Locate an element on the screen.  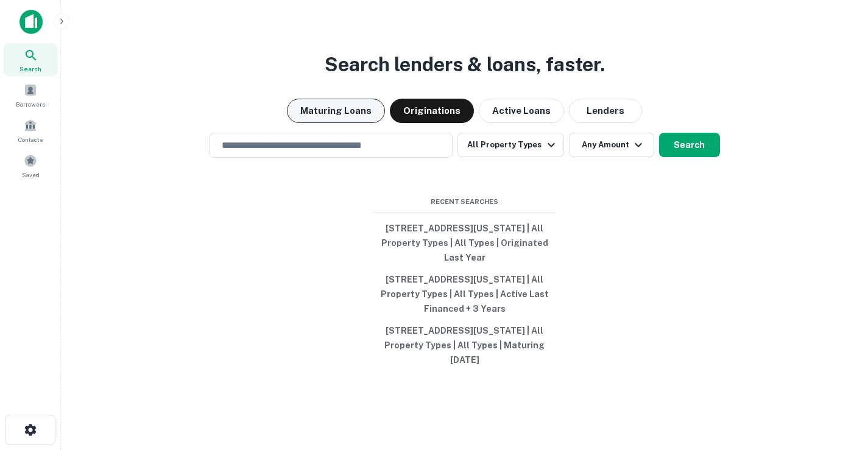
button: Search is located at coordinates (690, 145).